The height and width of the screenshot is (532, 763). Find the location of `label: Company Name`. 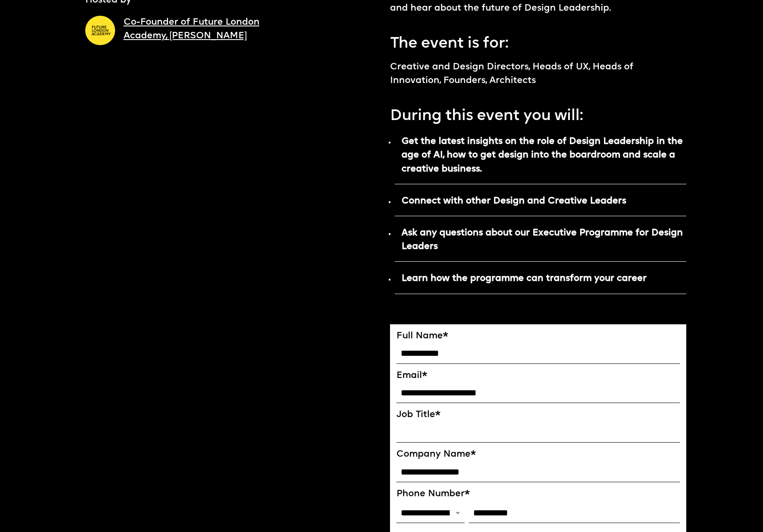

label: Company Name is located at coordinates (538, 455).